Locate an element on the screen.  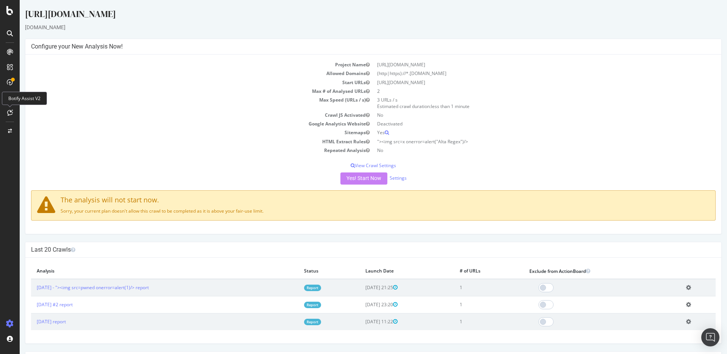
th: Status is located at coordinates (309, 271).